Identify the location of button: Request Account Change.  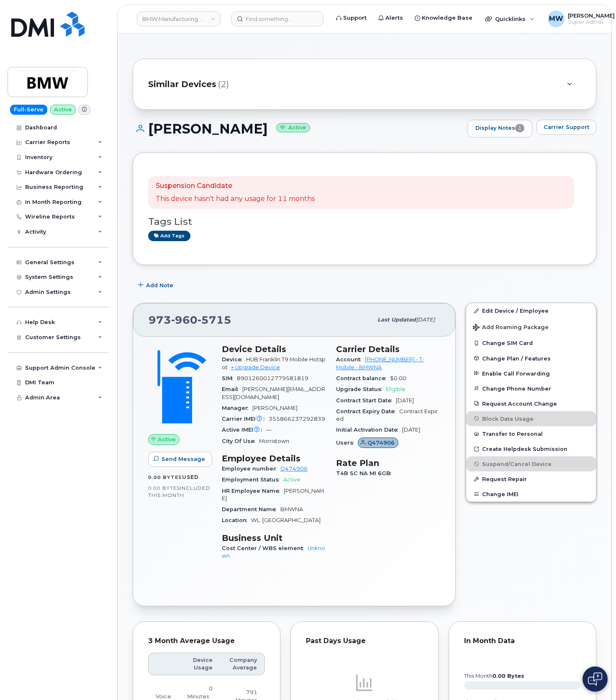
(531, 404).